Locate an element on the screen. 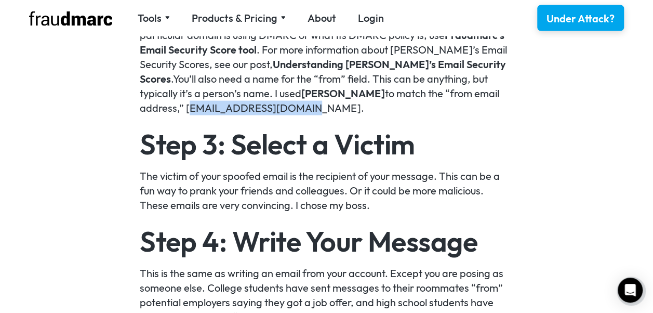 The image size is (653, 313). div: Under Attack? is located at coordinates (580, 19).